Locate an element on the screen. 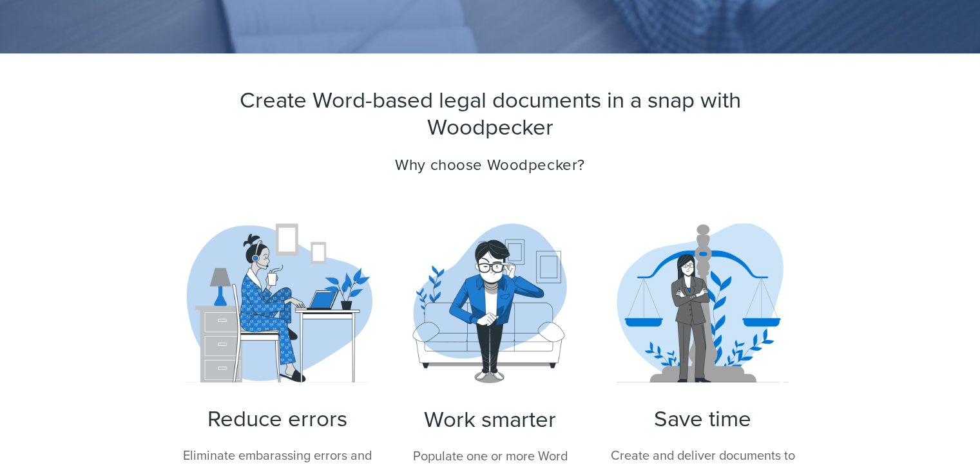 The height and width of the screenshot is (470, 980). h2: Why choose Woodpecker? is located at coordinates (490, 165).